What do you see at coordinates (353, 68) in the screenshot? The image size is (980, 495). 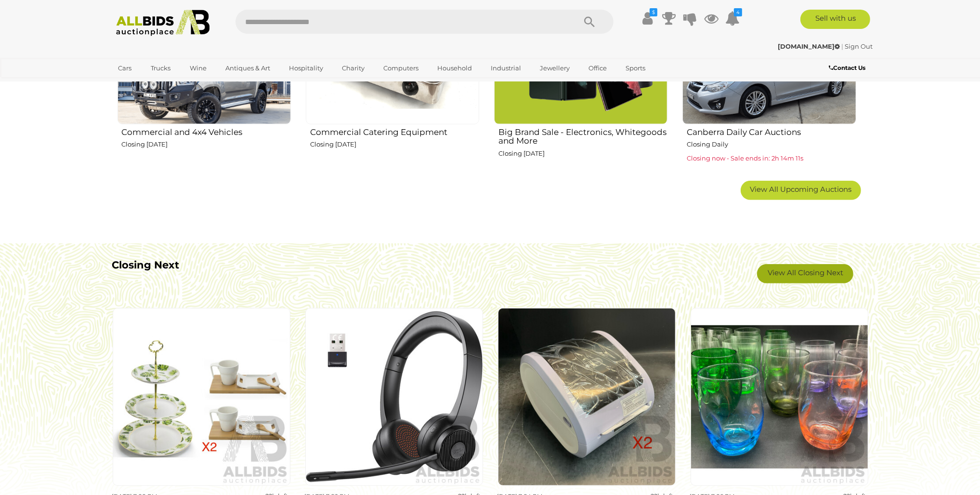 I see `a: Charity` at bounding box center [353, 68].